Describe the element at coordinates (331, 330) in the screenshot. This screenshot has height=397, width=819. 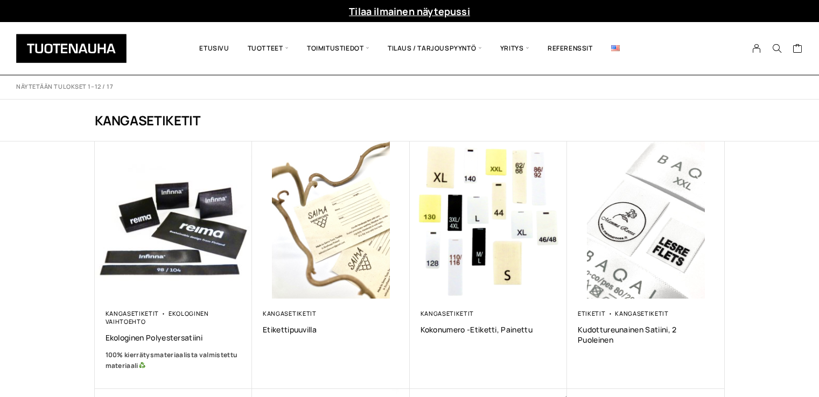
I see `a: Etikettipuuvilla` at that location.